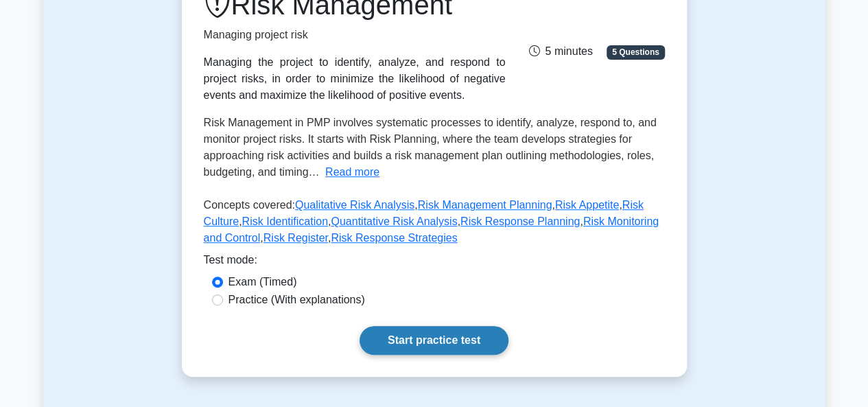 The image size is (868, 407). I want to click on span: 5 Questions, so click(636, 52).